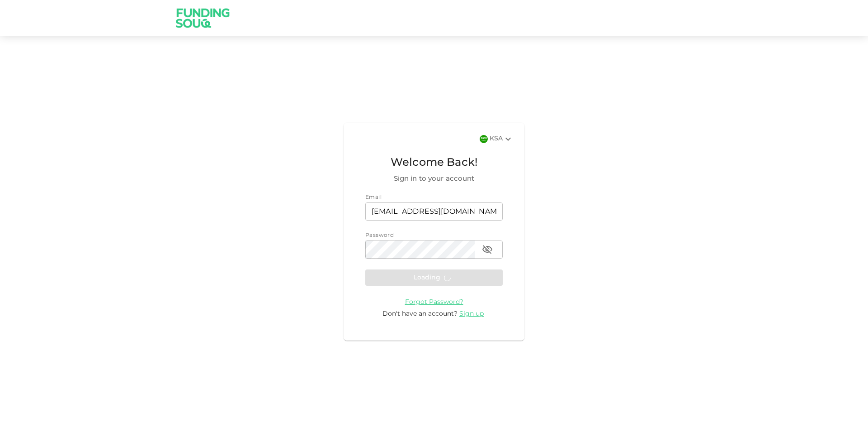 The image size is (868, 428). Describe the element at coordinates (374, 197) in the screenshot. I see `span: Email` at that location.